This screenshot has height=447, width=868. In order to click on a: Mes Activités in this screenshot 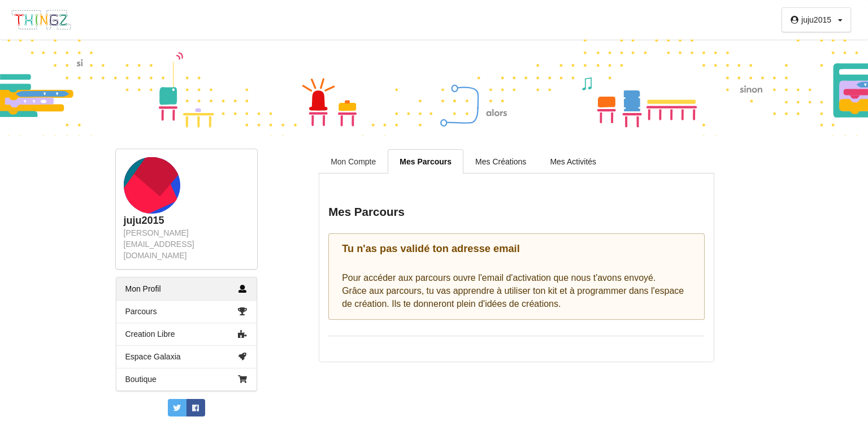, I will do `click(573, 161)`.